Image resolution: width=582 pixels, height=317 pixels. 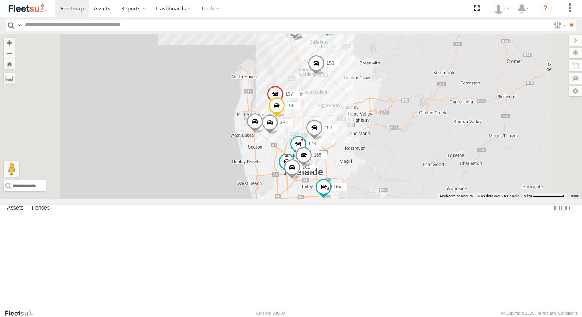 I want to click on a: Visit our Website, so click(x=22, y=313).